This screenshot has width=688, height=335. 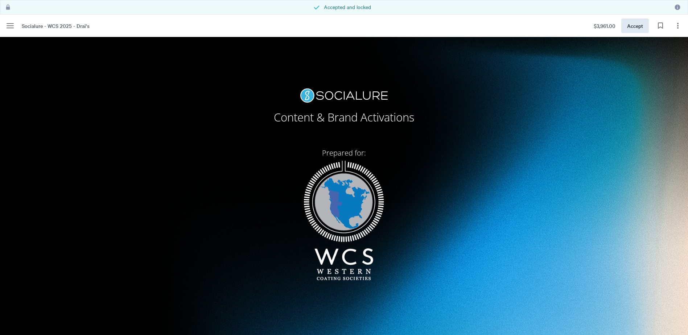 I want to click on span: Socialure - WCS 2025 - Drai's, so click(x=55, y=26).